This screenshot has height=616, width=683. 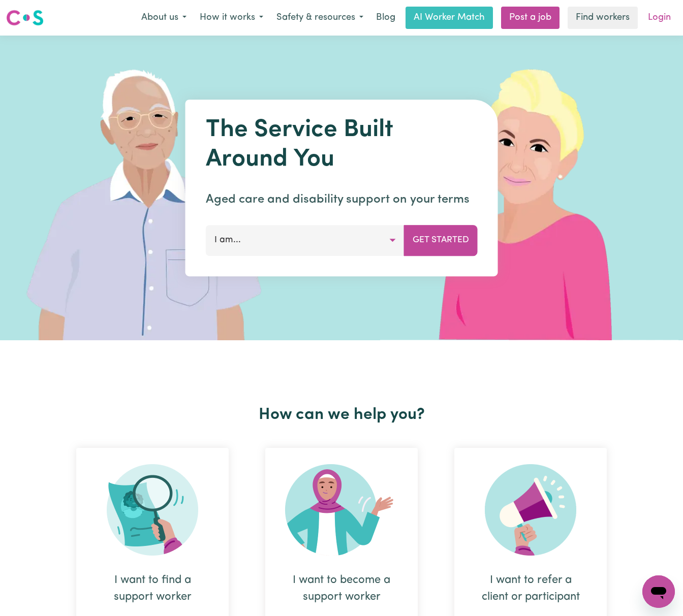 I want to click on a: AI Worker Match, so click(x=449, y=18).